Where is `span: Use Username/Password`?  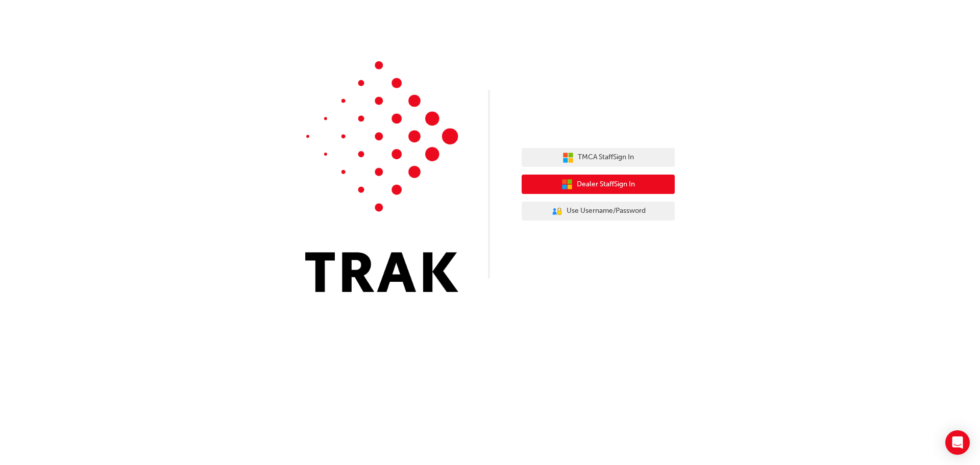 span: Use Username/Password is located at coordinates (606, 211).